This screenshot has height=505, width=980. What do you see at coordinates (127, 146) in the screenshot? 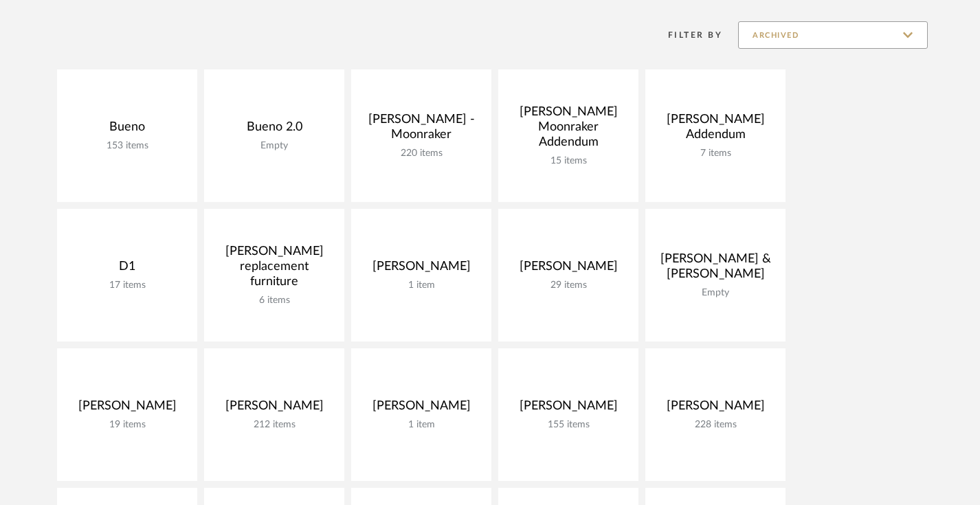
I see `div: 153 items` at bounding box center [127, 146].